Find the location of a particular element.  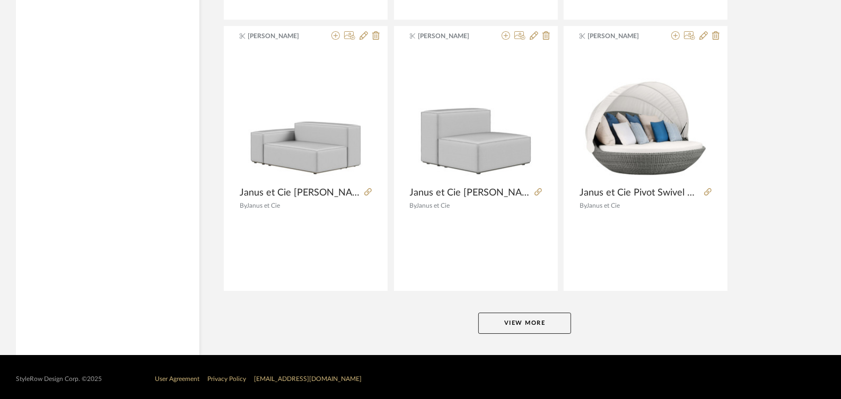

a: Privacy Policy is located at coordinates (226, 379).